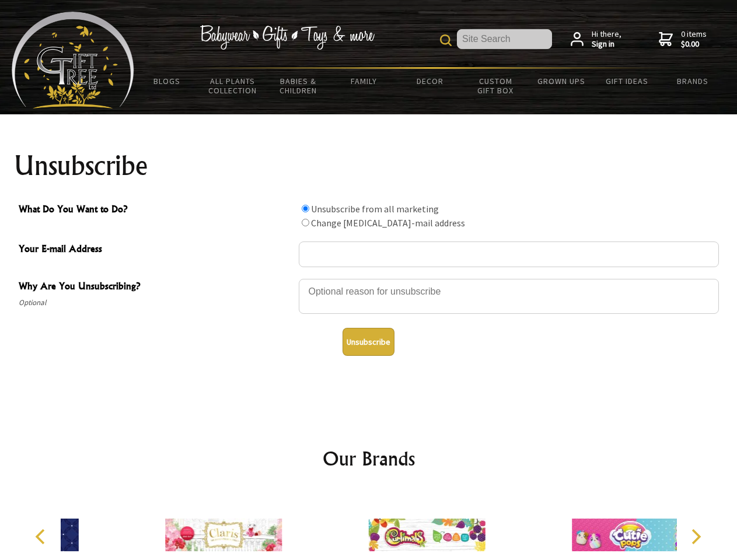 This screenshot has width=737, height=560. What do you see at coordinates (156, 303) in the screenshot?
I see `span: Optional` at bounding box center [156, 303].